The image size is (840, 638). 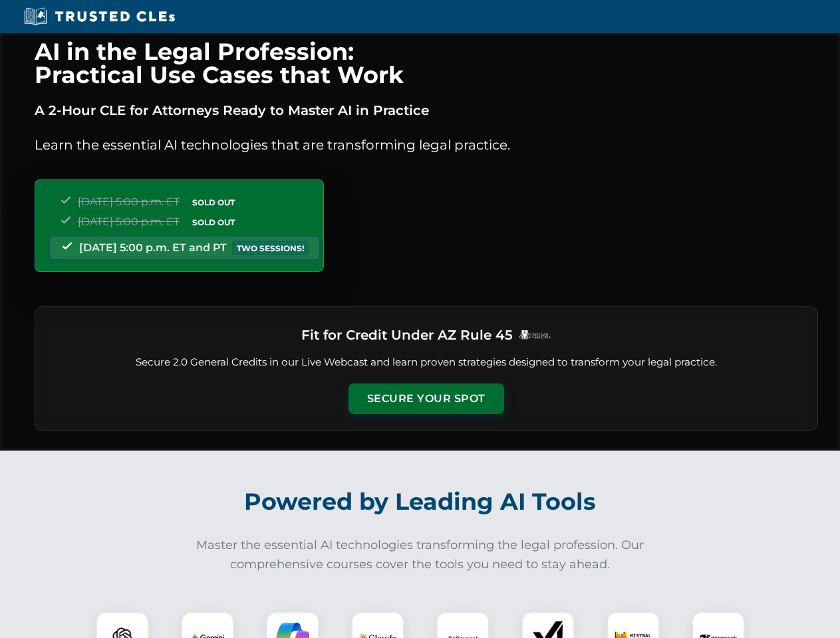 What do you see at coordinates (535, 334) in the screenshot?
I see `img: Logo` at bounding box center [535, 334].